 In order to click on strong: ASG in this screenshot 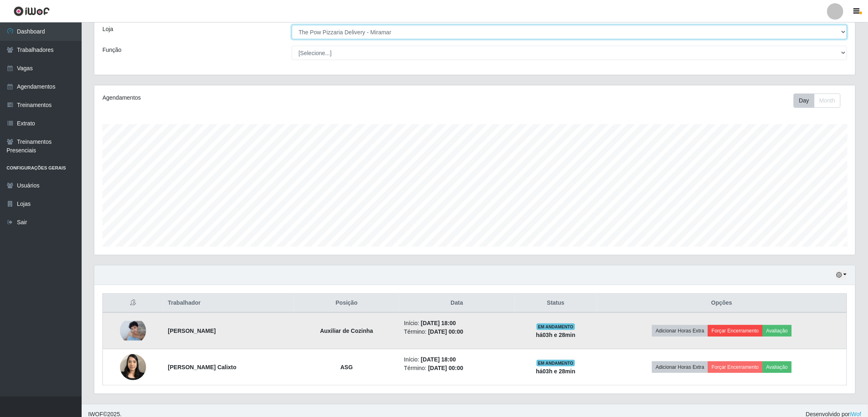, I will do `click(346, 367)`.